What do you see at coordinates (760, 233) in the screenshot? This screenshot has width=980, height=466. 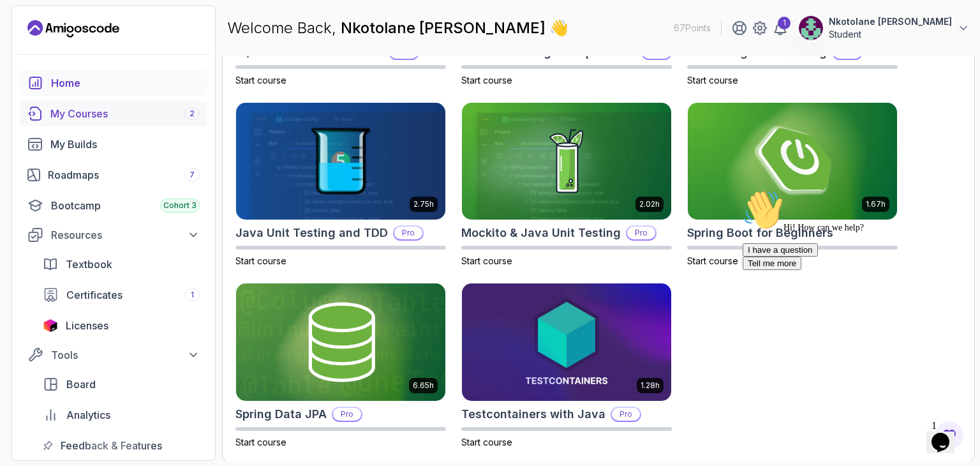 I see `h2: Spring Boot for Beginners` at bounding box center [760, 233].